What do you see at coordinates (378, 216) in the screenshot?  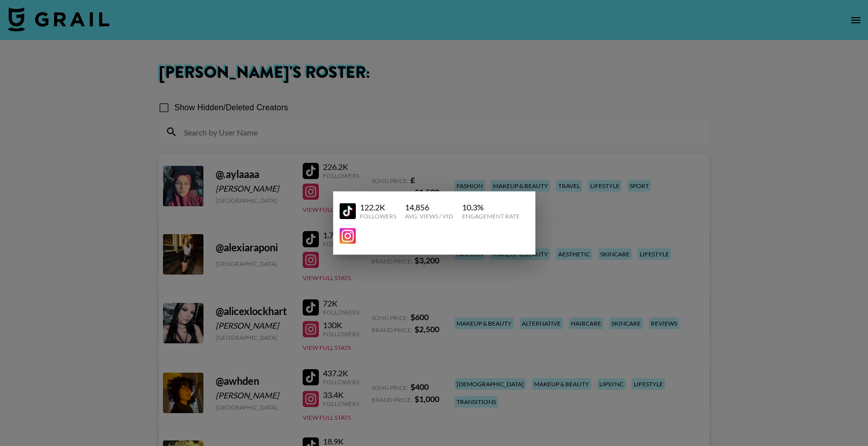 I see `div: Followers` at bounding box center [378, 216].